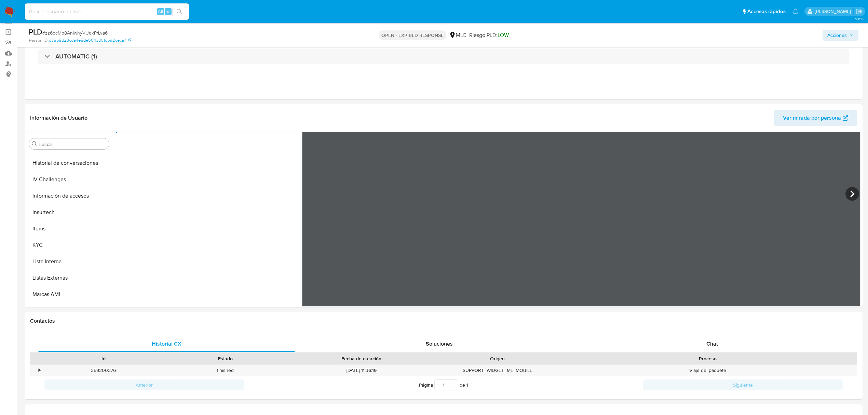 The width and height of the screenshot is (868, 415). I want to click on button: Acciones, so click(840, 36).